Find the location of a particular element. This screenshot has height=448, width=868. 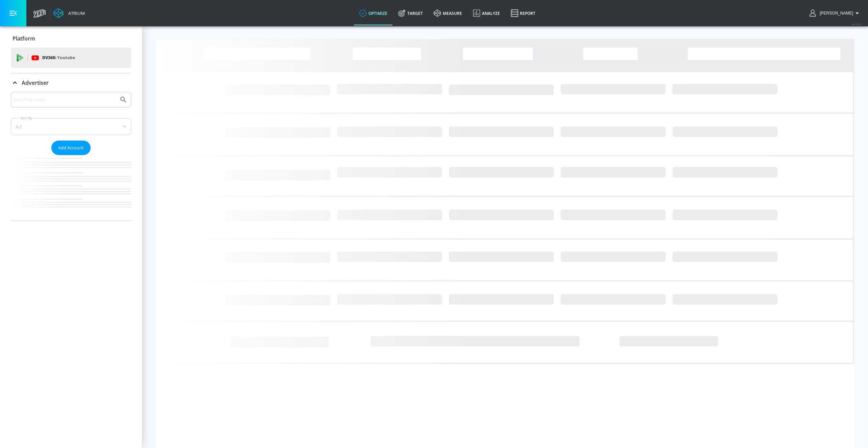

nav: list of Advertiser is located at coordinates (71, 188).